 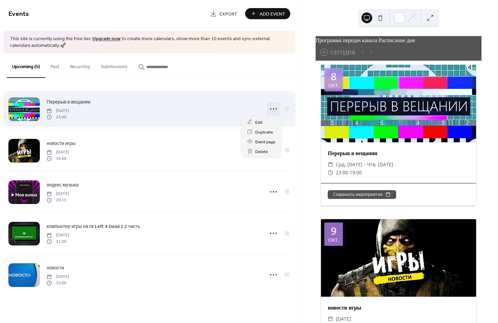 What do you see at coordinates (398, 307) in the screenshot?
I see `div: новости игры` at bounding box center [398, 307].